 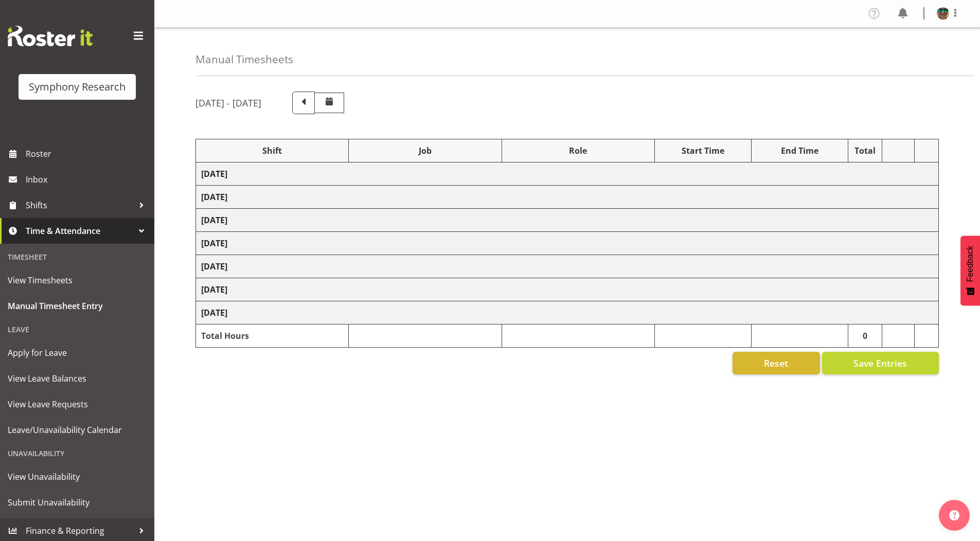 I want to click on div: Role, so click(x=578, y=151).